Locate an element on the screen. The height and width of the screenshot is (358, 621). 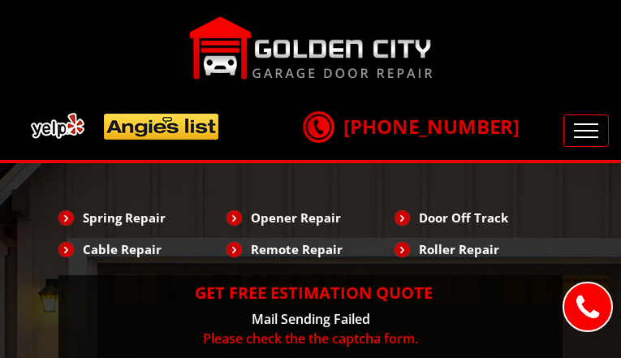
li: Opener Repair is located at coordinates (310, 218).